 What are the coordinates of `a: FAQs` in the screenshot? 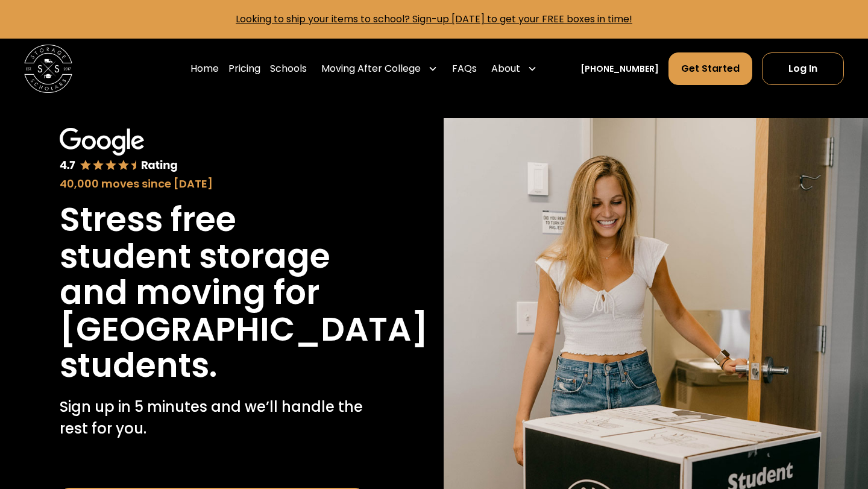 It's located at (464, 69).